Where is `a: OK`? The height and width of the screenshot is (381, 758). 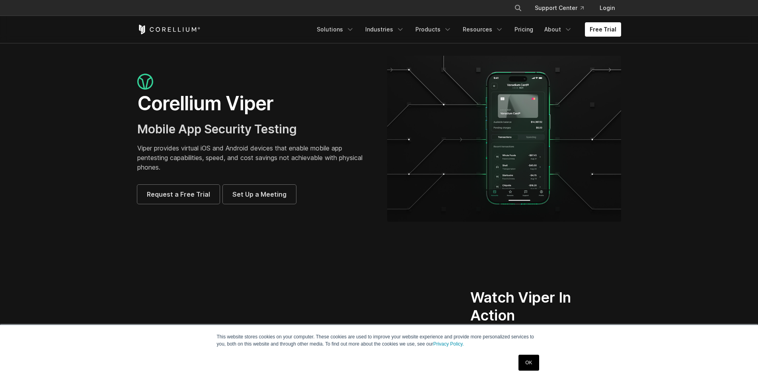 a: OK is located at coordinates (528, 362).